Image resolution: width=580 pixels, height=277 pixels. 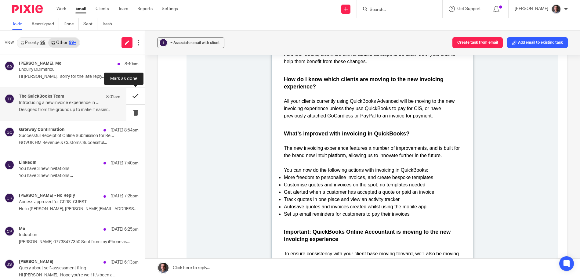 What do you see at coordinates (397, 10) in the screenshot?
I see `input: Search` at bounding box center [397, 10].